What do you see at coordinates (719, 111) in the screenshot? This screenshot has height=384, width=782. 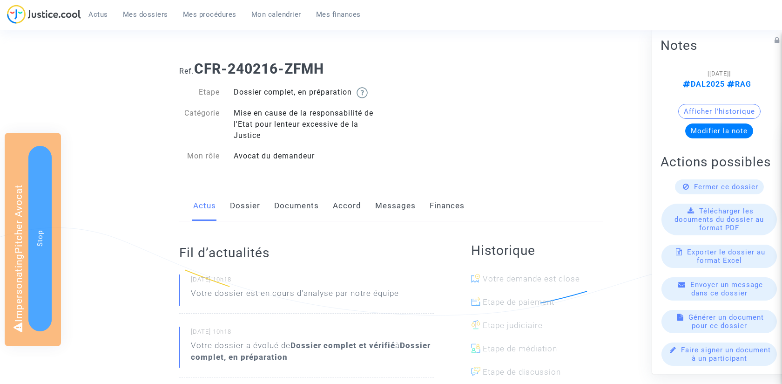 I see `button: Afficher l'historique` at bounding box center [719, 111].